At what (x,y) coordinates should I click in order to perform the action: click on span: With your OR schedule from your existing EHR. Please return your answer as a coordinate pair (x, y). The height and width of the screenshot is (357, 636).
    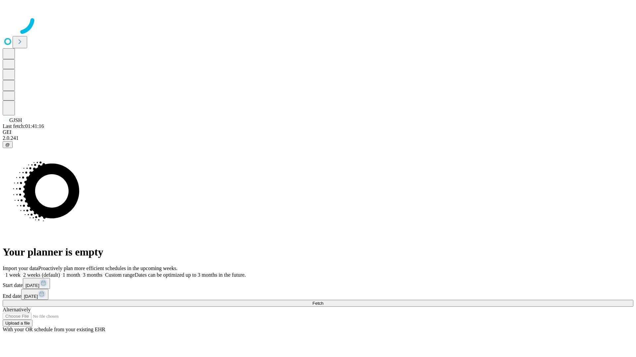
    Looking at the image, I should click on (54, 330).